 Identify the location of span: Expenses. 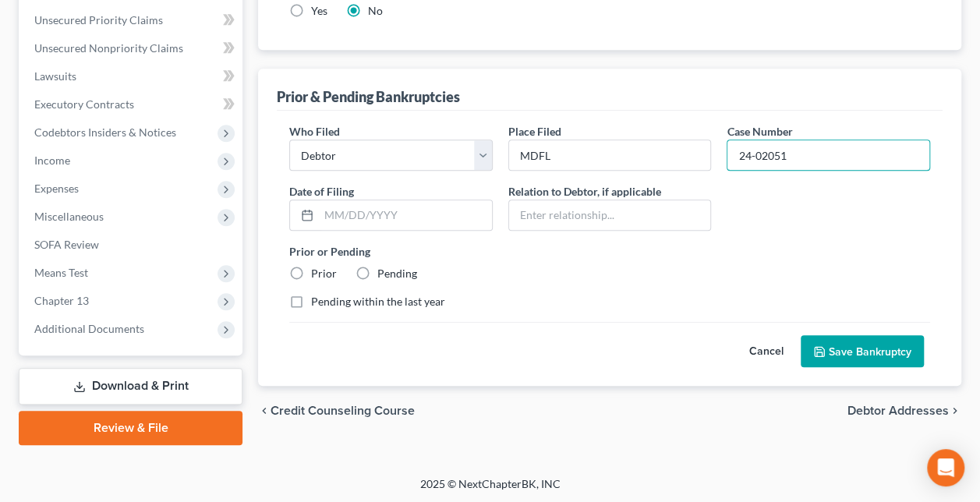
(56, 188).